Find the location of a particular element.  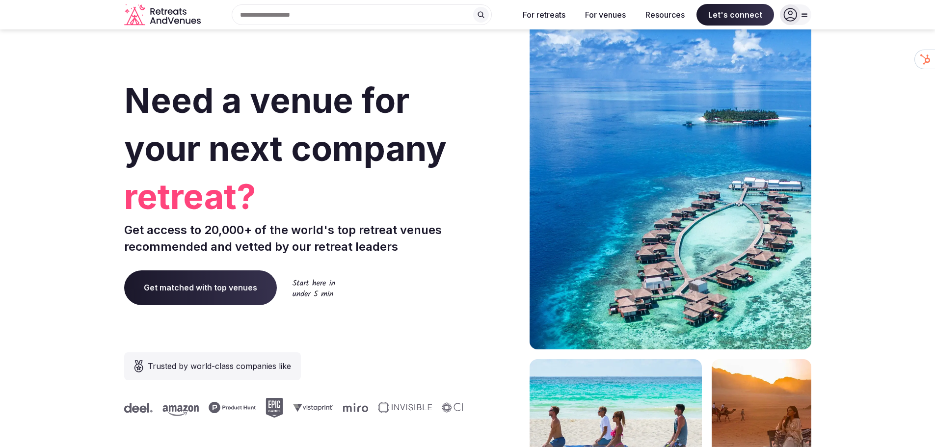

p: Get access to 20,000+ of the world's top retreat venues recommended and vetted by our retreat lea... is located at coordinates (294, 238).